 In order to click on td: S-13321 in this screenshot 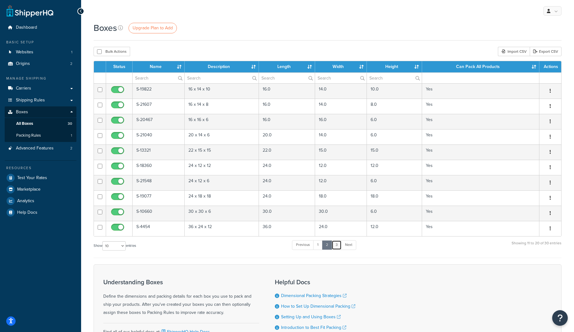, I will do `click(158, 152)`.